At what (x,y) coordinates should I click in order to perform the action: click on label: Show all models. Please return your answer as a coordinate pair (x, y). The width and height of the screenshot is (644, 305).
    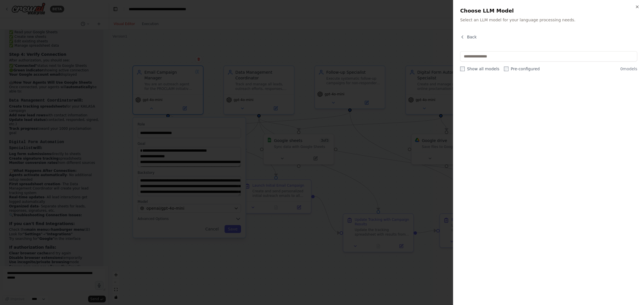
    Looking at the image, I should click on (480, 68).